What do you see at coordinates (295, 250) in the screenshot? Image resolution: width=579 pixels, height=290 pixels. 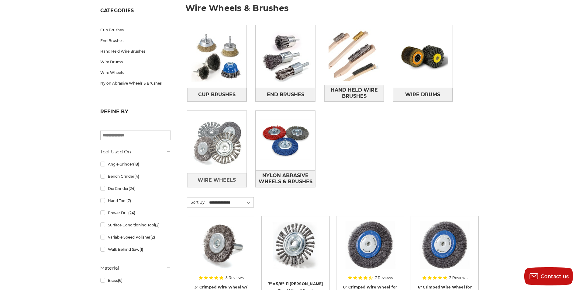 I see `a: 7" x 5/8"-11 Stringer Bead Wire Wheel` at bounding box center [295, 250].